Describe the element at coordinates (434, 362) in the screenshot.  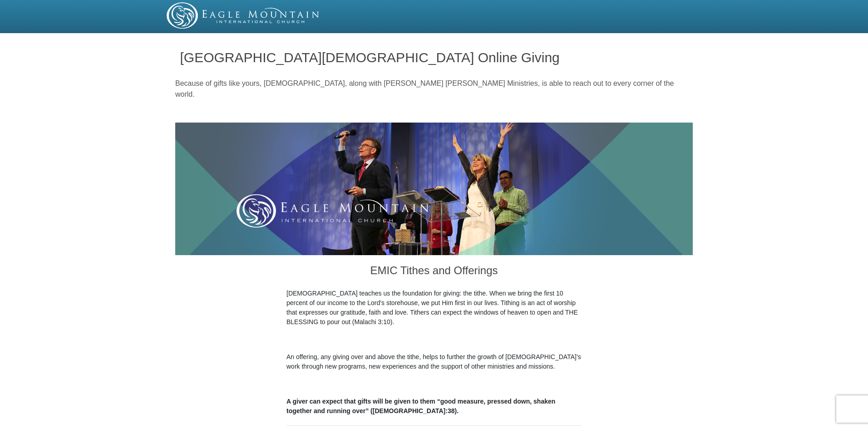
I see `p: An offering, any giving over and above the tithe, helps to further the growth of [DEMOGRAPHIC_DAT...` at that location.